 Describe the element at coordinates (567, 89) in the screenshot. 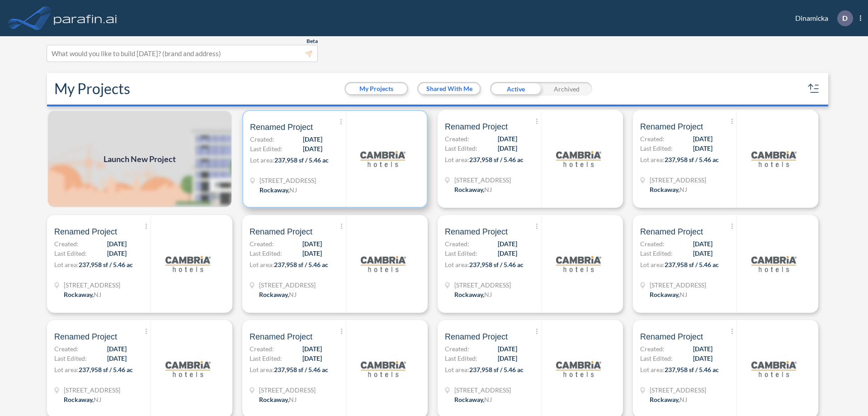

I see `div: Archived` at that location.